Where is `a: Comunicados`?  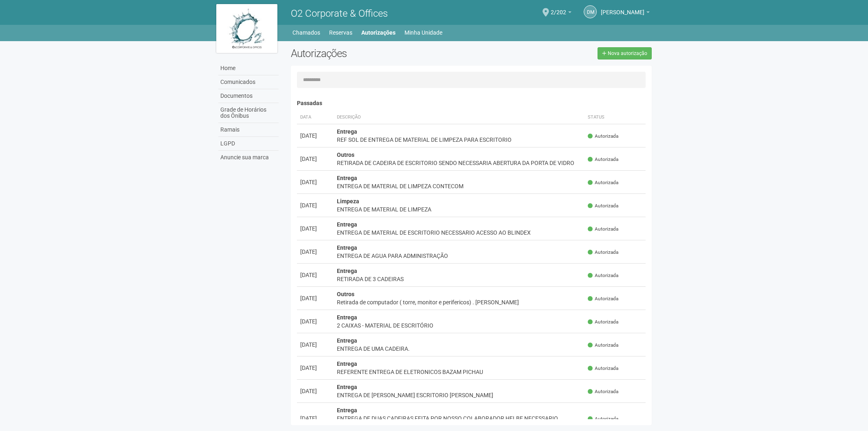 a: Comunicados is located at coordinates (248, 82).